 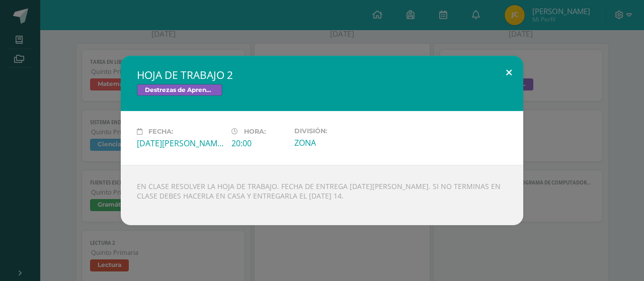 What do you see at coordinates (255, 131) in the screenshot?
I see `span: Hora:` at bounding box center [255, 131].